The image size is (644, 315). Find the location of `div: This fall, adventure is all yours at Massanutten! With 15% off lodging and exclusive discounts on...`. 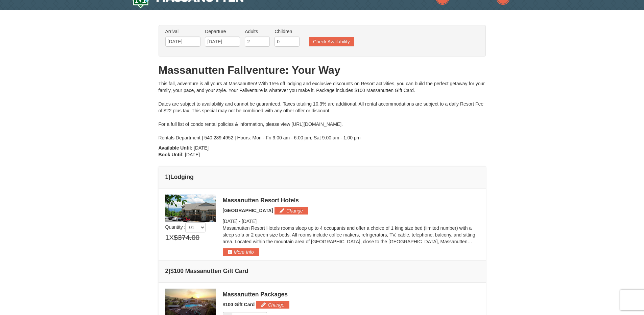

div: This fall, adventure is all yours at Massanutten! With 15% off lodging and exclusive discounts on... is located at coordinates (322, 111).